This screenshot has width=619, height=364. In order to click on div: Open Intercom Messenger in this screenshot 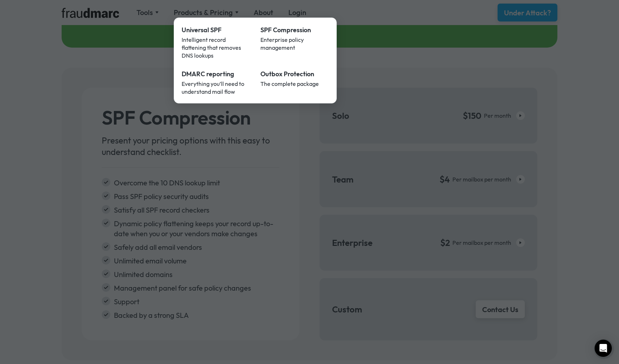, I will do `click(603, 348)`.